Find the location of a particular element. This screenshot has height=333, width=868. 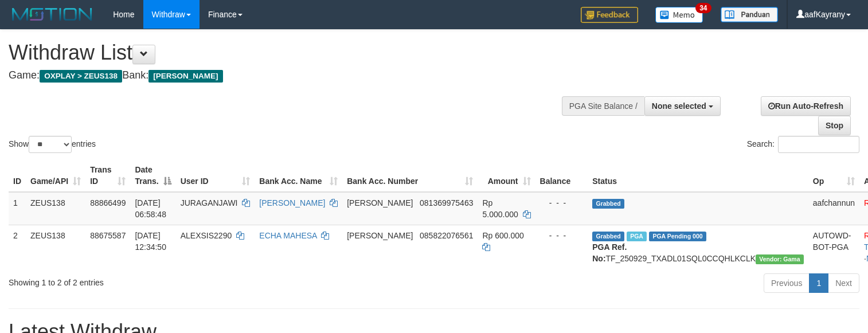

span: None selected is located at coordinates (679, 106).